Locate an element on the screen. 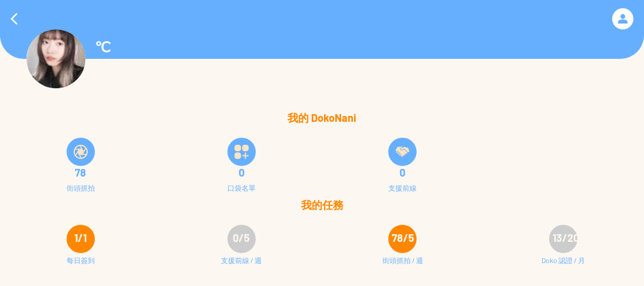 The height and width of the screenshot is (286, 644). img: bucketListIcon.svg is located at coordinates (242, 152).